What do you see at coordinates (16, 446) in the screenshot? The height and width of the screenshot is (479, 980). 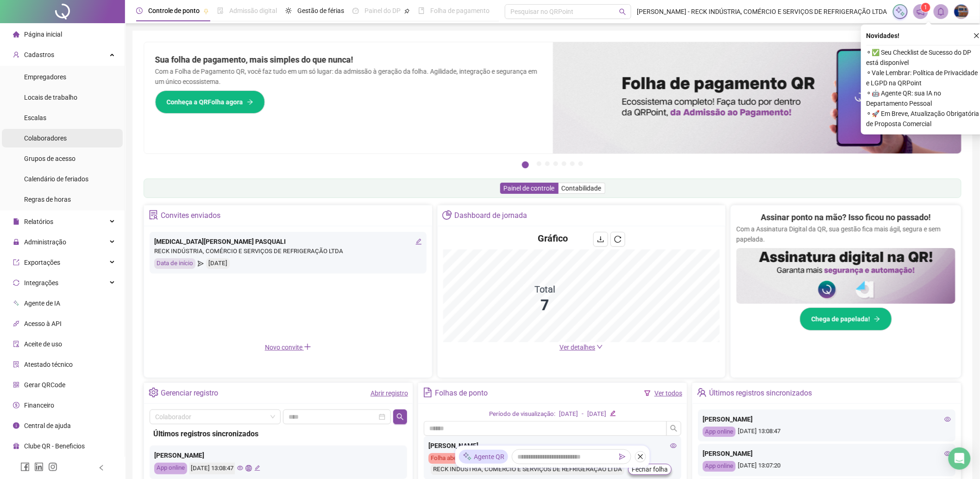 I see `span: gift` at bounding box center [16, 446].